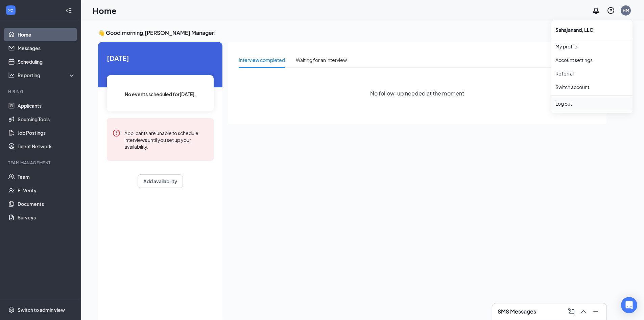  Describe the element at coordinates (41, 91) in the screenshot. I see `div: Hiring` at that location.